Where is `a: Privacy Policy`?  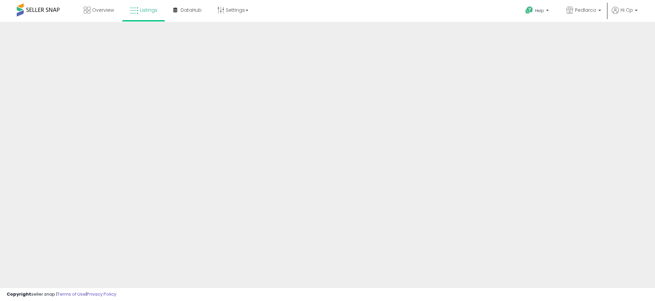 a: Privacy Policy is located at coordinates (102, 294).